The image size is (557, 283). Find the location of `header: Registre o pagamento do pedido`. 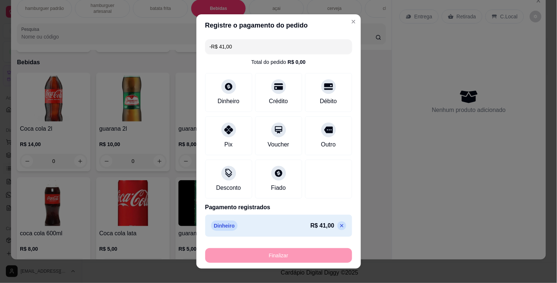

header: Registre o pagamento do pedido is located at coordinates (279, 25).